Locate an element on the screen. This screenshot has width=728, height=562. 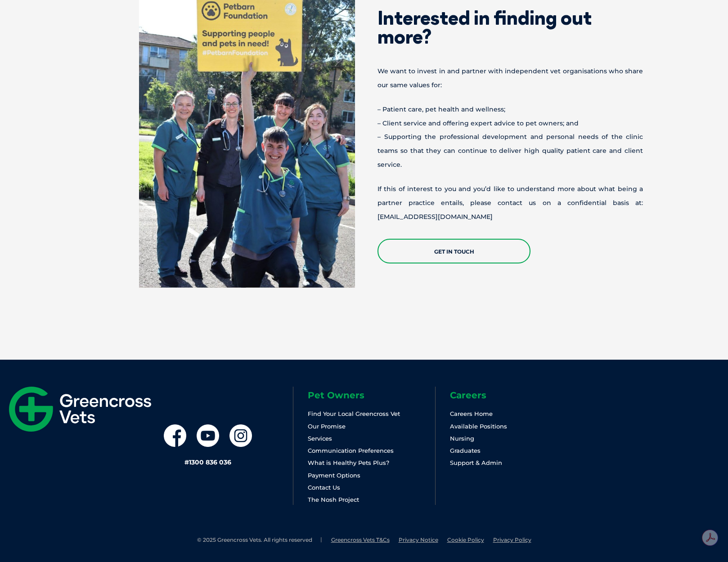
a: The Nosh Project is located at coordinates (333, 499).